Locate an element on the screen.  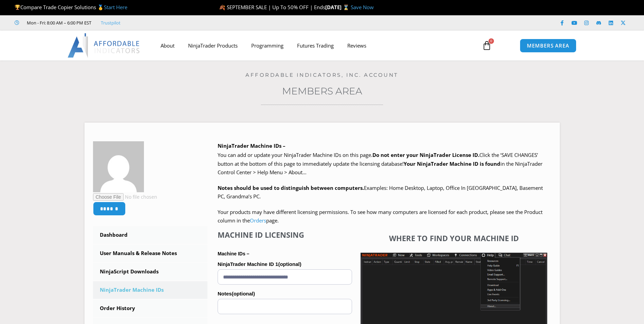
a: User Manuals & Release Notes is located at coordinates (150, 253).